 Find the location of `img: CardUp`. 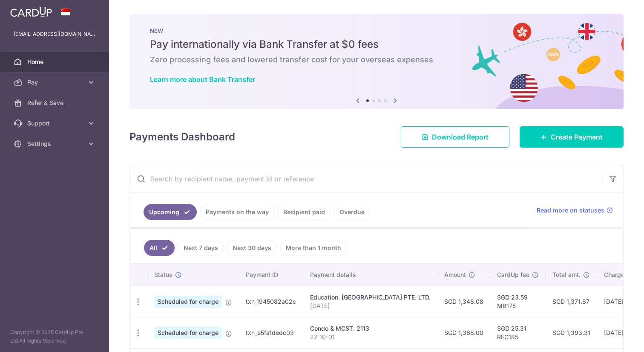

img: CardUp is located at coordinates (31, 12).